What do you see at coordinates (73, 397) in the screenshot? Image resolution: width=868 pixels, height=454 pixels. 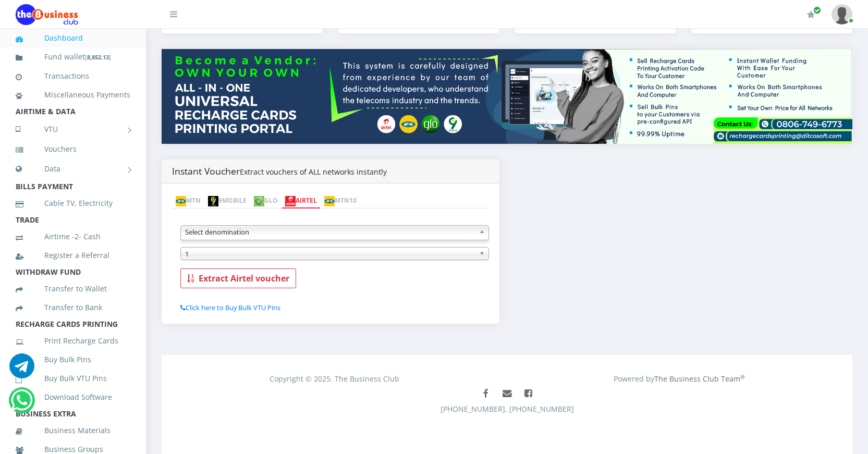 I see `a: Download Software` at bounding box center [73, 397].